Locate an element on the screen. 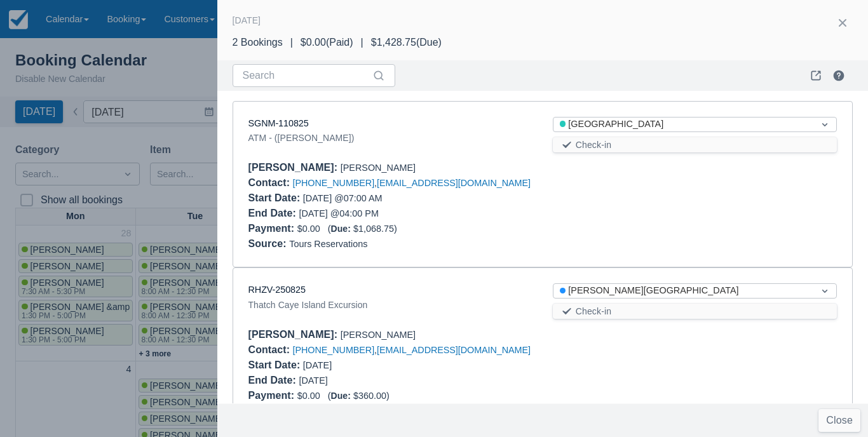 Image resolution: width=868 pixels, height=437 pixels. div: Source : is located at coordinates (269, 244).